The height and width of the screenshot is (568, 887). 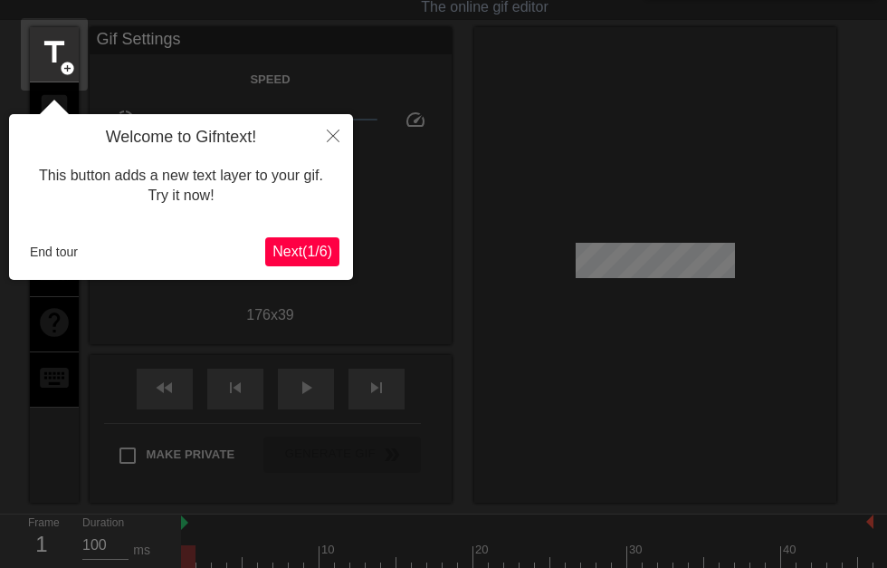 I want to click on button: Next, so click(x=302, y=252).